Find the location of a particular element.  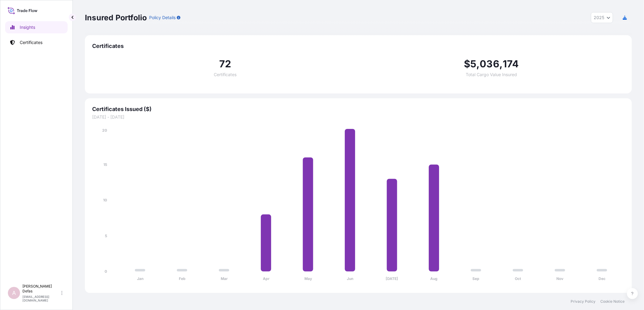

span: Total Cargo Value Insured is located at coordinates (491, 75).